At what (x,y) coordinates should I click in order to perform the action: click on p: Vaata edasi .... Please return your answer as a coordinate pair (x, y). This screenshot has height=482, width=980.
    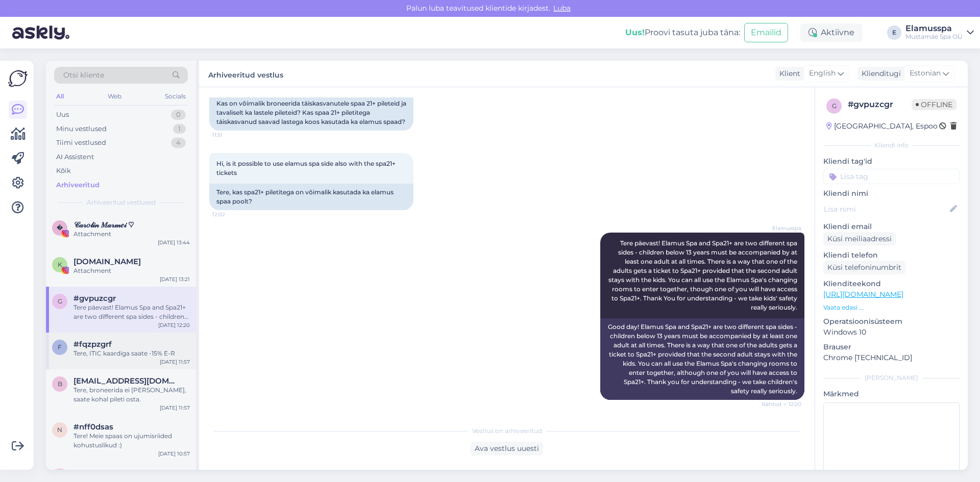
    Looking at the image, I should click on (891, 308).